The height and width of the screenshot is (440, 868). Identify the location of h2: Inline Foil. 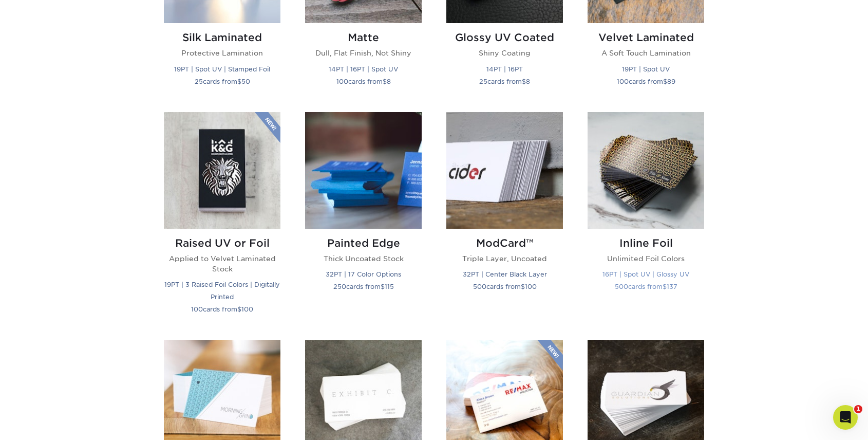
(645, 243).